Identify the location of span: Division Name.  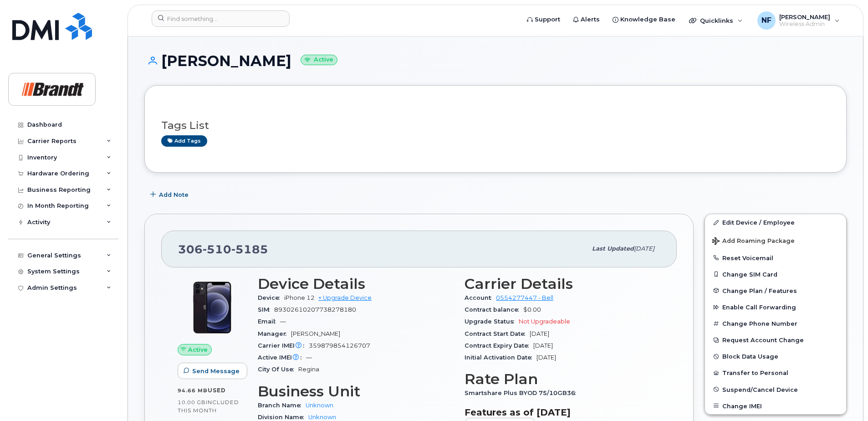
(283, 417).